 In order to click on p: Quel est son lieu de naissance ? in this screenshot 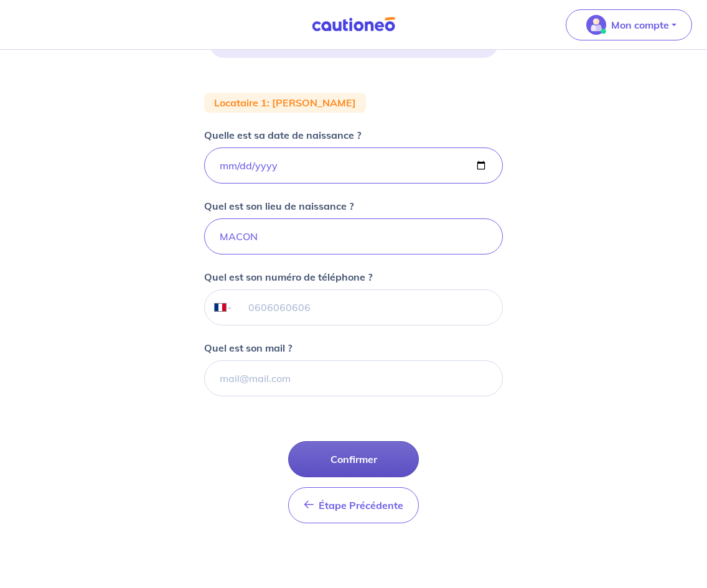, I will do `click(279, 206)`.